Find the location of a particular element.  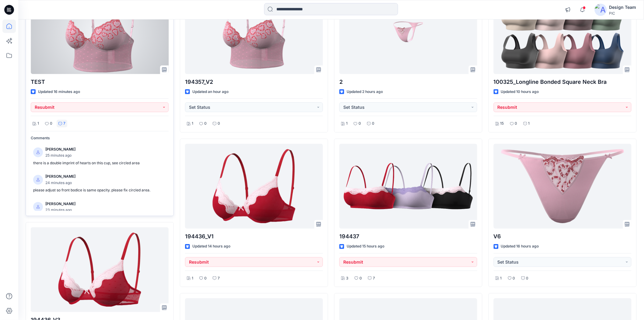

p: Updated 16 minutes ago is located at coordinates (59, 92).